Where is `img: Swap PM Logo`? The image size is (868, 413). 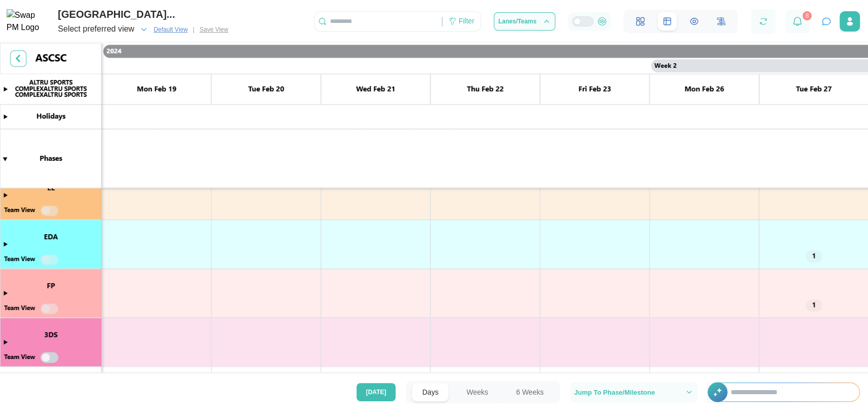 img: Swap PM Logo is located at coordinates (27, 22).